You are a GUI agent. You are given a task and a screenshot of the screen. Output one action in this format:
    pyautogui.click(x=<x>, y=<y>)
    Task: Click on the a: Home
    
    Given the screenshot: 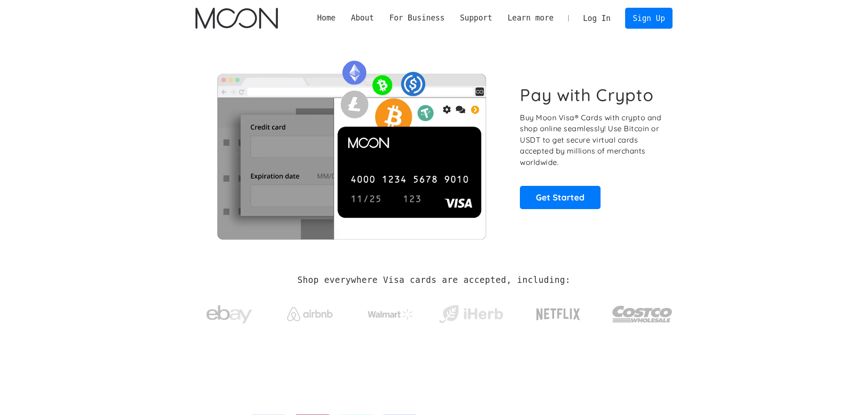 What is the action you would take?
    pyautogui.click(x=327, y=17)
    